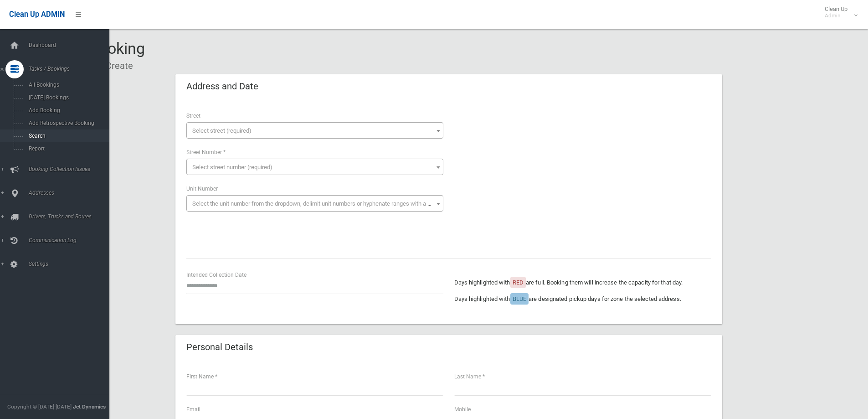  What do you see at coordinates (89, 406) in the screenshot?
I see `strong: Jet Dynamics` at bounding box center [89, 406].